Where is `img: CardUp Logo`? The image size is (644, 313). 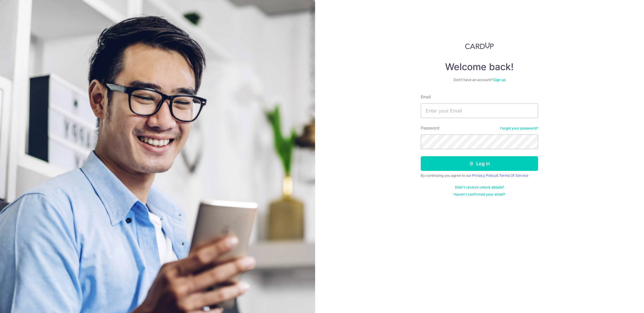
img: CardUp Logo is located at coordinates (479, 46).